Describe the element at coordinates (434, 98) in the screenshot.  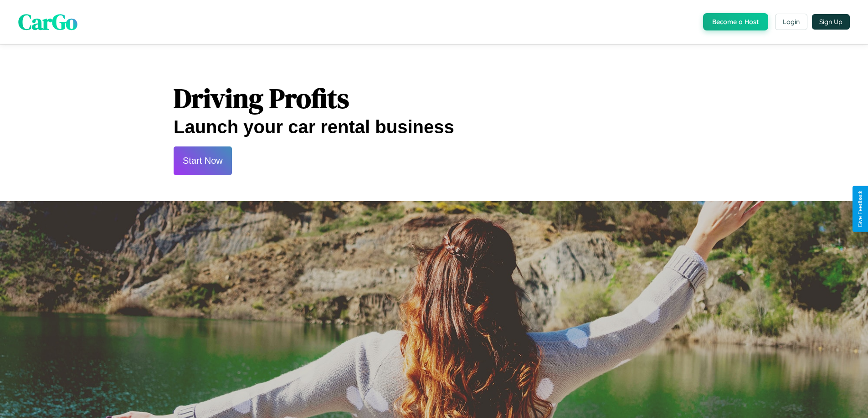
I see `h1: Driving Profits` at that location.